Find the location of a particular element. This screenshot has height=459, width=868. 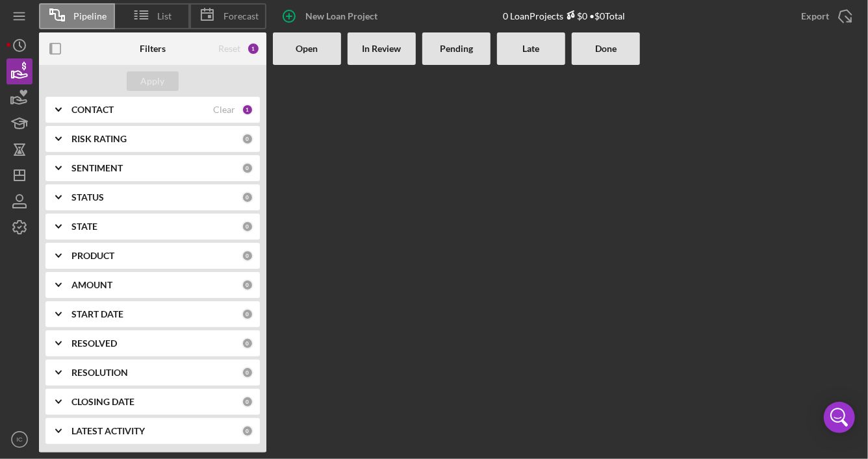

div: Open Intercom Messenger is located at coordinates (839, 417).